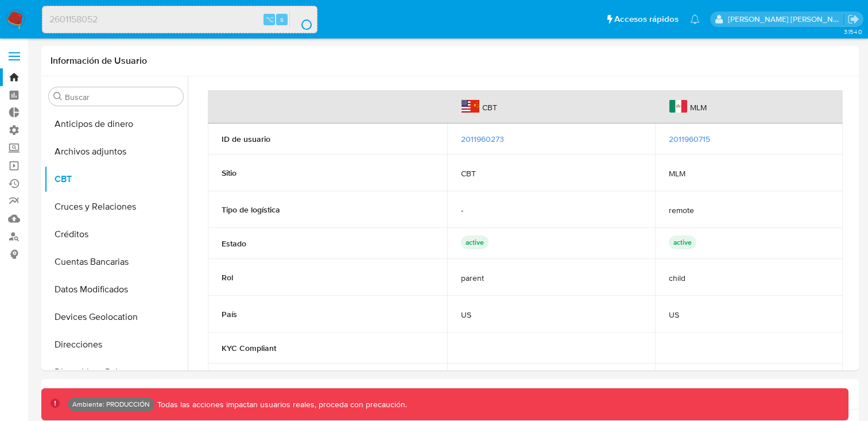 This screenshot has width=868, height=421. I want to click on button: Créditos, so click(116, 235).